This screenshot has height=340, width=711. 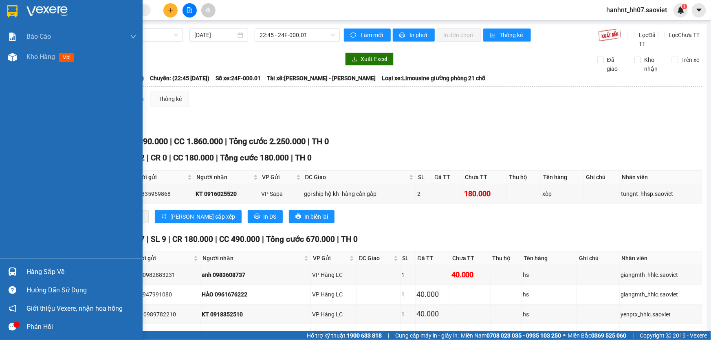 I want to click on input: 14/08/2025, so click(x=215, y=35).